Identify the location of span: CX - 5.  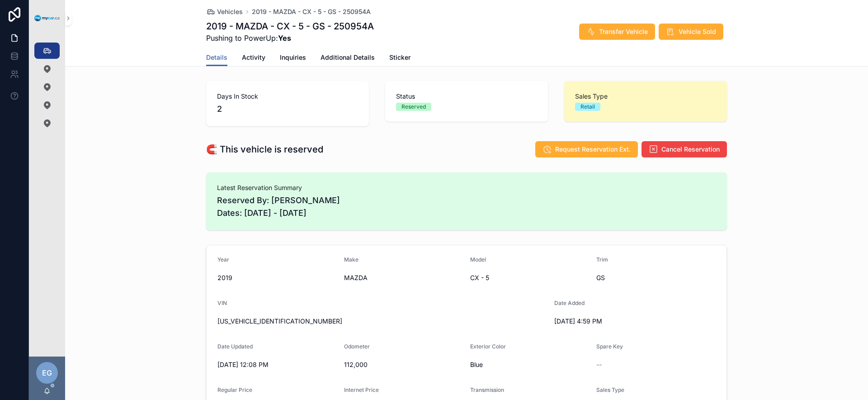
(529, 278).